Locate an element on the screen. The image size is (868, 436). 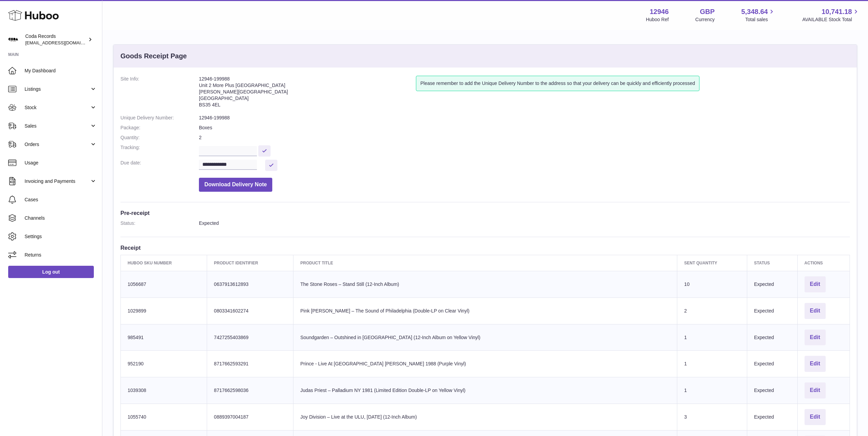
div: Please remember to add the Unique Delivery Number to the address so that your delivery can be qui... is located at coordinates (558, 83).